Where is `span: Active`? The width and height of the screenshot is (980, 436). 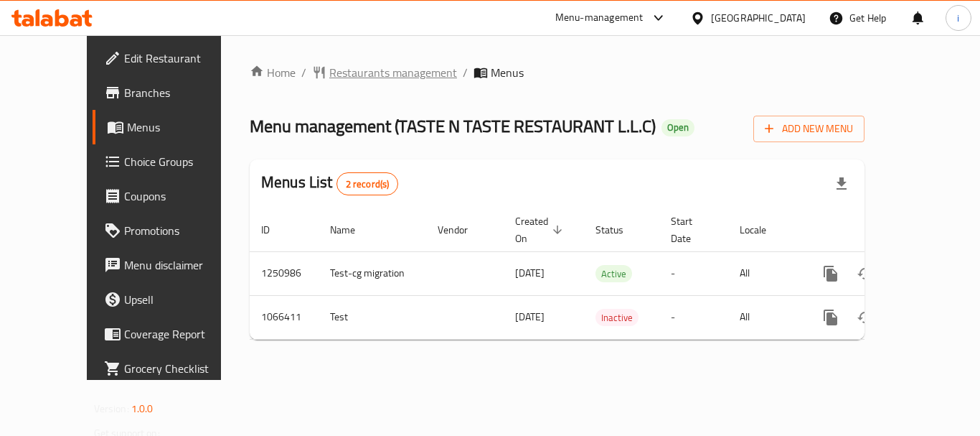 span: Active is located at coordinates (614, 273).